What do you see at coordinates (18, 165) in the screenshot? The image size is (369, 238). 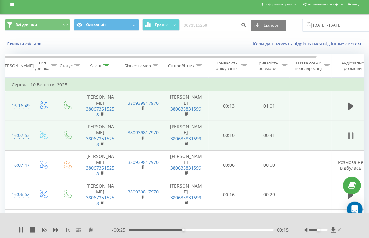 I see `div: 16:07:47` at bounding box center [18, 165].